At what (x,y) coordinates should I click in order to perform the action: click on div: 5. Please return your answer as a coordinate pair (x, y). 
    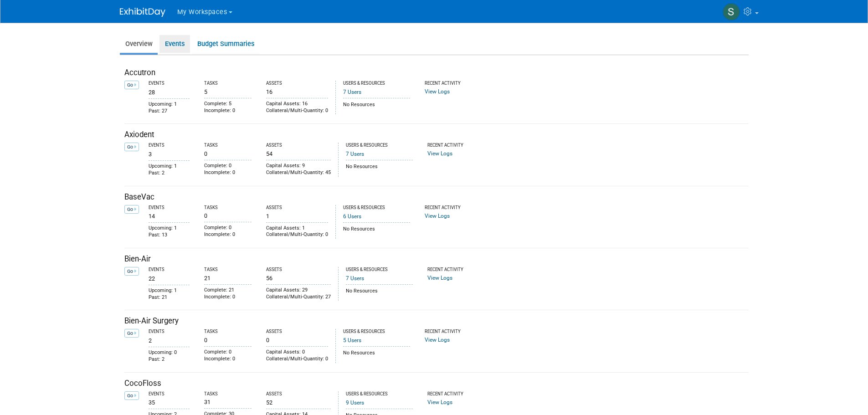
    Looking at the image, I should click on (228, 91).